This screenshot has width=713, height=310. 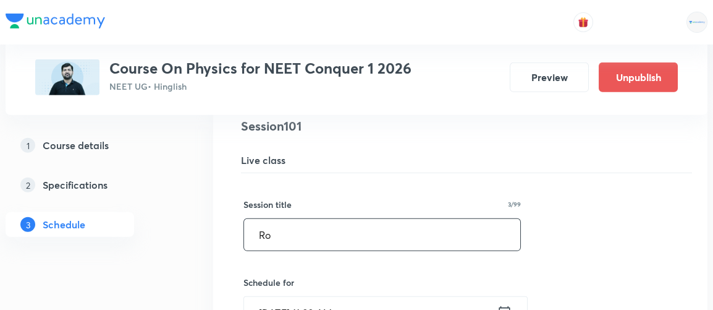 What do you see at coordinates (514, 204) in the screenshot?
I see `p: 3/99` at bounding box center [514, 204].